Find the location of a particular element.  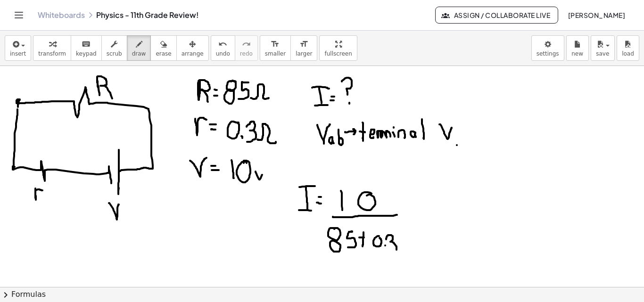

button: save is located at coordinates (603, 48).